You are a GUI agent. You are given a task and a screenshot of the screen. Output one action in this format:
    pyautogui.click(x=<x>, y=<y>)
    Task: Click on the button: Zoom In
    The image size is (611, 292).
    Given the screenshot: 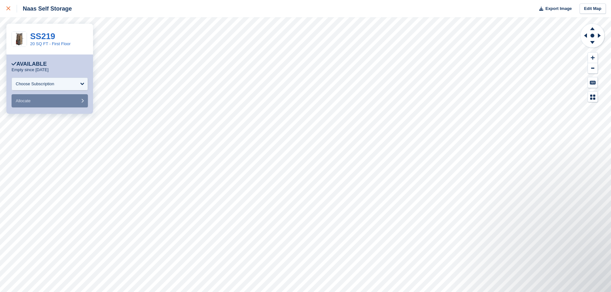 What is the action you would take?
    pyautogui.click(x=593, y=58)
    